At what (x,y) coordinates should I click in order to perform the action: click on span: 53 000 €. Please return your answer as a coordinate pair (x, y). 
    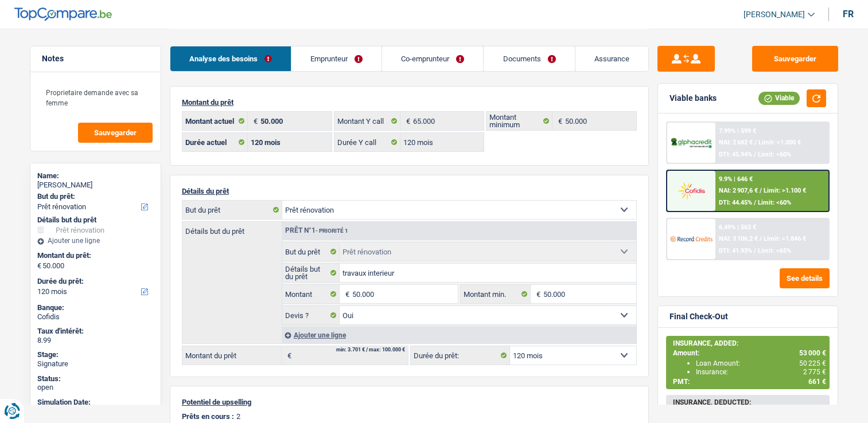
    Looking at the image, I should click on (812, 353).